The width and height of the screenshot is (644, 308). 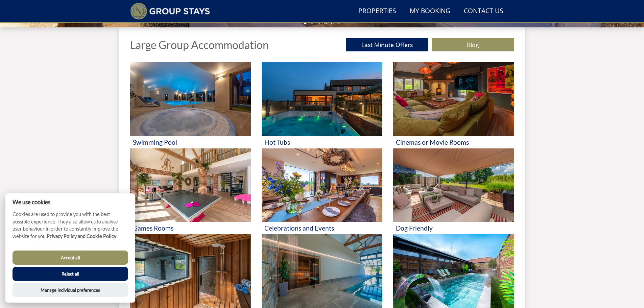 I want to click on h2: We use cookies, so click(x=70, y=202).